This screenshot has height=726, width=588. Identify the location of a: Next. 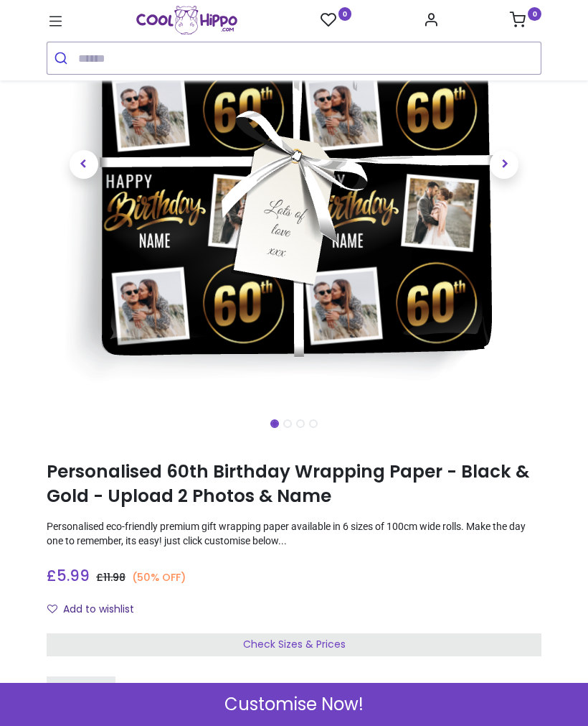
(505, 163).